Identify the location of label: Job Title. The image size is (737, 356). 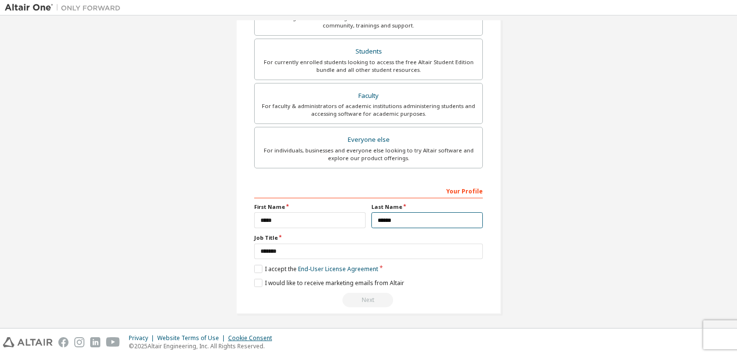
(368, 238).